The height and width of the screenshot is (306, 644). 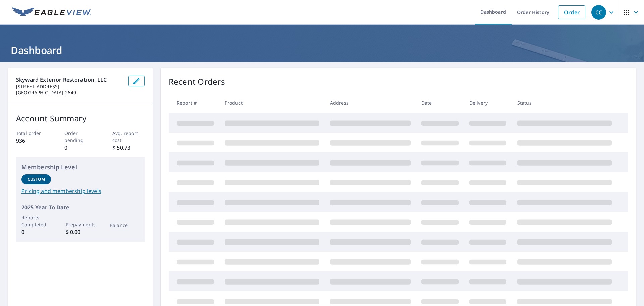 I want to click on h1: Dashboard, so click(x=322, y=50).